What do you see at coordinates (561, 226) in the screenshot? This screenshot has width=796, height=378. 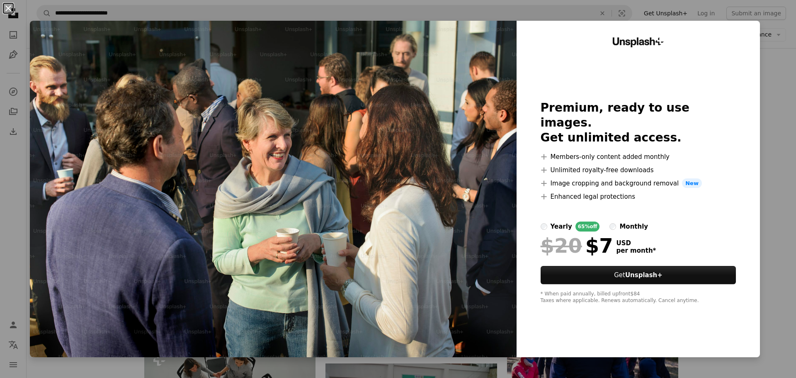 I see `div: yearly` at bounding box center [561, 226].